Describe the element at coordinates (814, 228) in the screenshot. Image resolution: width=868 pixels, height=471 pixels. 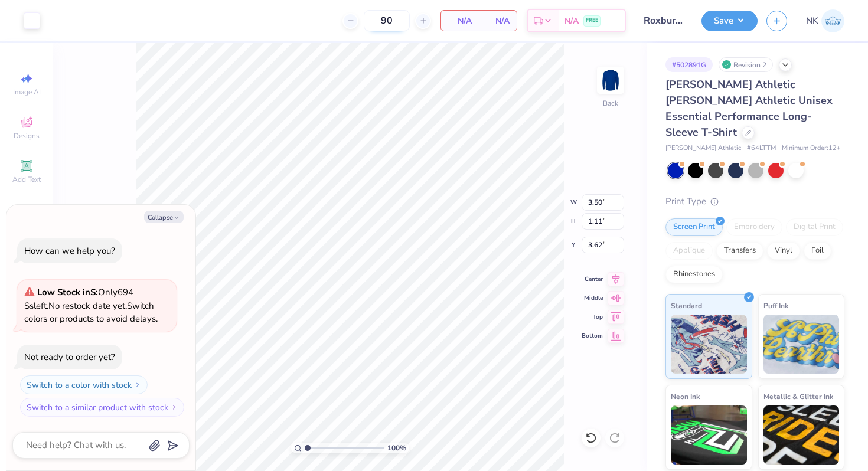
I see `div: Digital Print` at that location.